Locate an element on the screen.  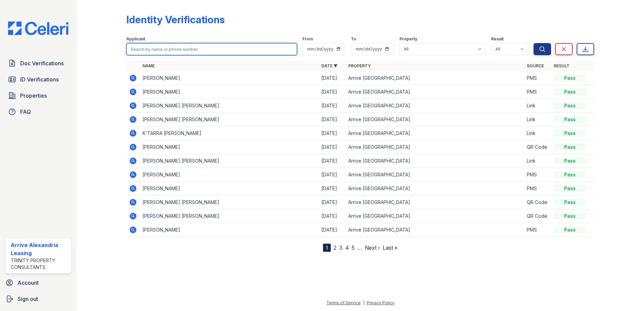
span: Account is located at coordinates (28, 283).